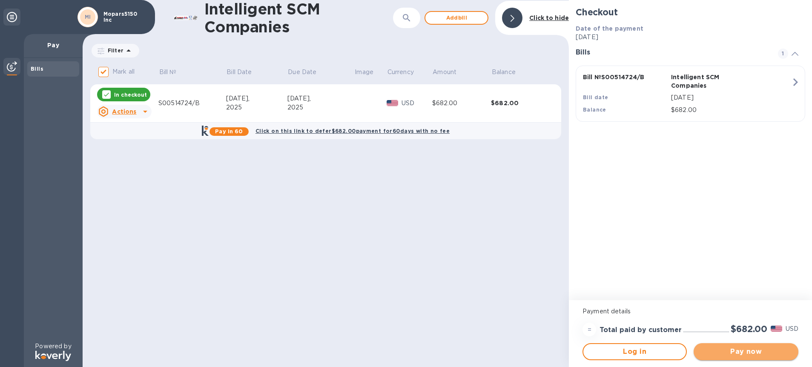 The height and width of the screenshot is (367, 812). I want to click on p: Bill №, so click(168, 72).